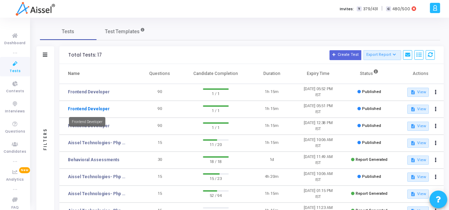  What do you see at coordinates (347, 9) in the screenshot?
I see `label: Invites:` at bounding box center [347, 9].